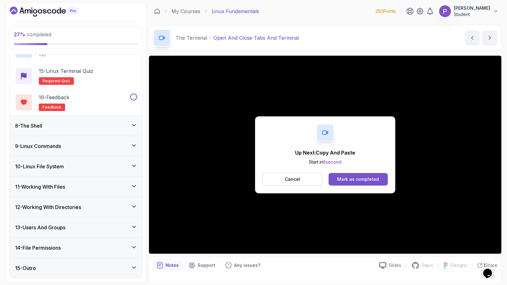 Image resolution: width=507 pixels, height=285 pixels. What do you see at coordinates (33, 34) in the screenshot?
I see `span: completed` at bounding box center [33, 34].